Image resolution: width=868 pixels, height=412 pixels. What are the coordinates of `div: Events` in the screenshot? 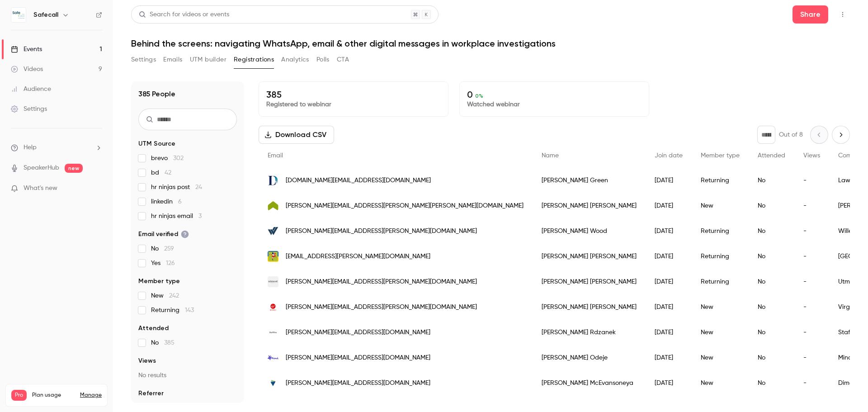 It's located at (26, 49).